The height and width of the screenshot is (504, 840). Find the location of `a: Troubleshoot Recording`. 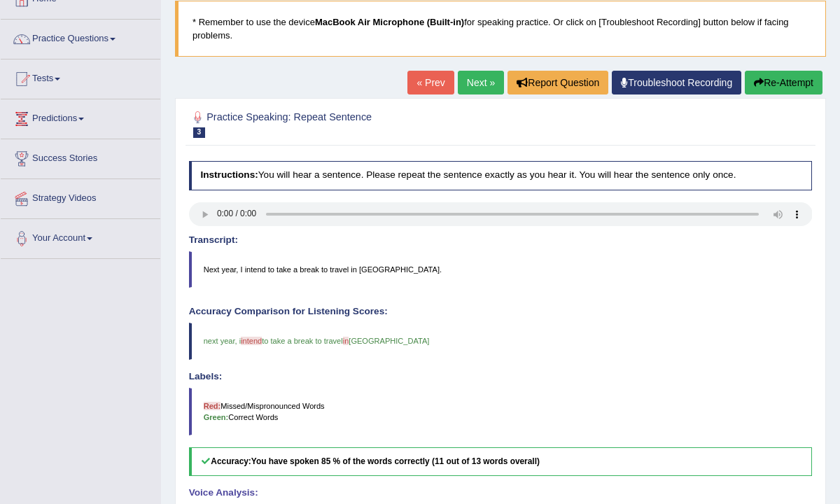

a: Troubleshoot Recording is located at coordinates (677, 83).